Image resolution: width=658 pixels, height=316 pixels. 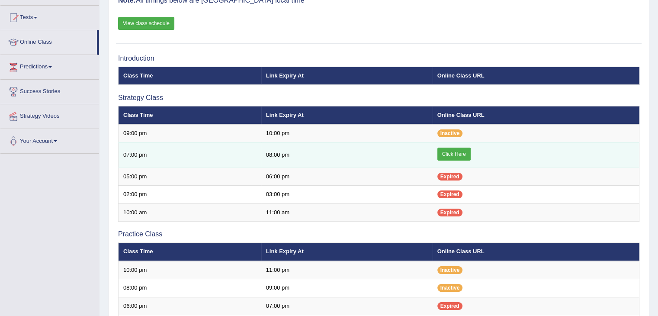 I want to click on td: 11:00 am, so click(x=347, y=213).